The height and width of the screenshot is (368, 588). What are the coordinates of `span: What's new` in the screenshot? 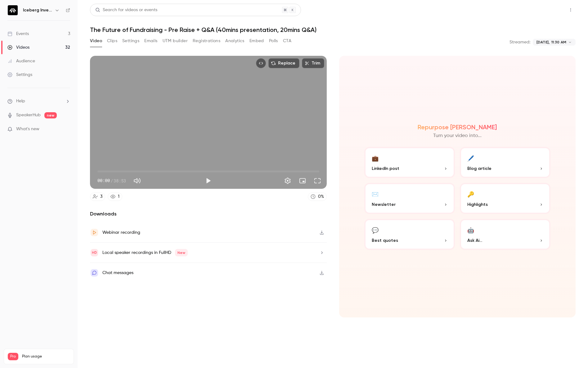 It's located at (28, 129).